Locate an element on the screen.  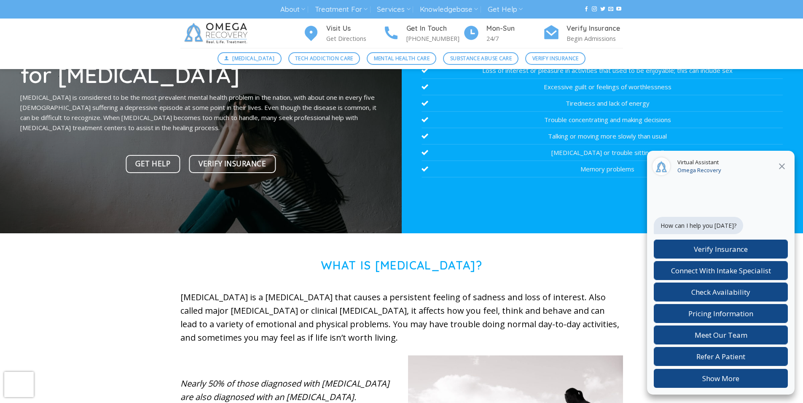
li: Talking or moving more slowly than usual is located at coordinates (602, 136).